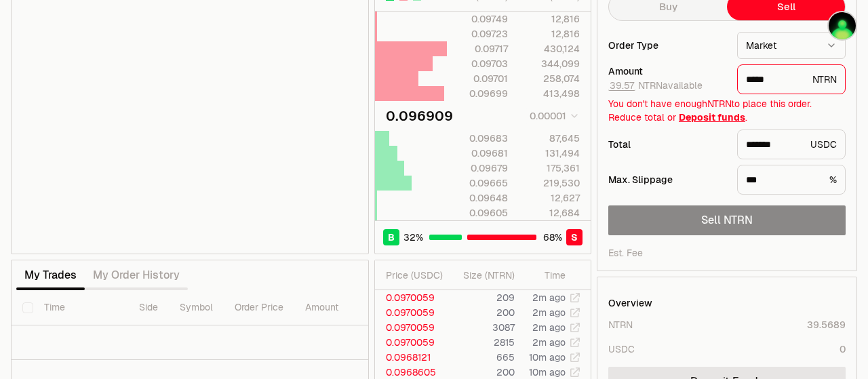  What do you see at coordinates (842, 349) in the screenshot?
I see `div: 0` at bounding box center [842, 349].